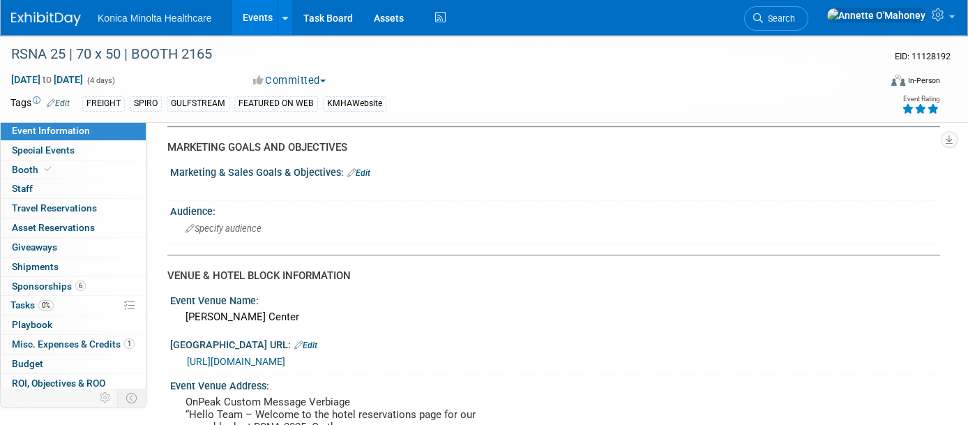 The image size is (968, 425). What do you see at coordinates (923, 80) in the screenshot?
I see `div: In-Person` at bounding box center [923, 80].